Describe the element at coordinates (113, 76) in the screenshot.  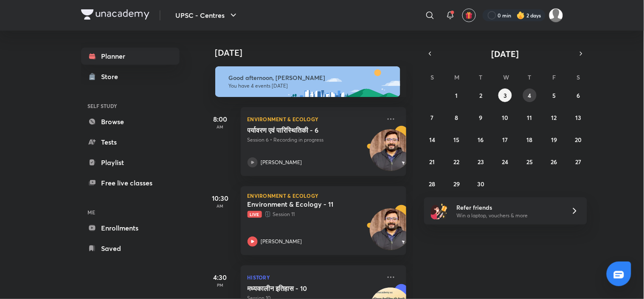
I see `div: Store` at that location.